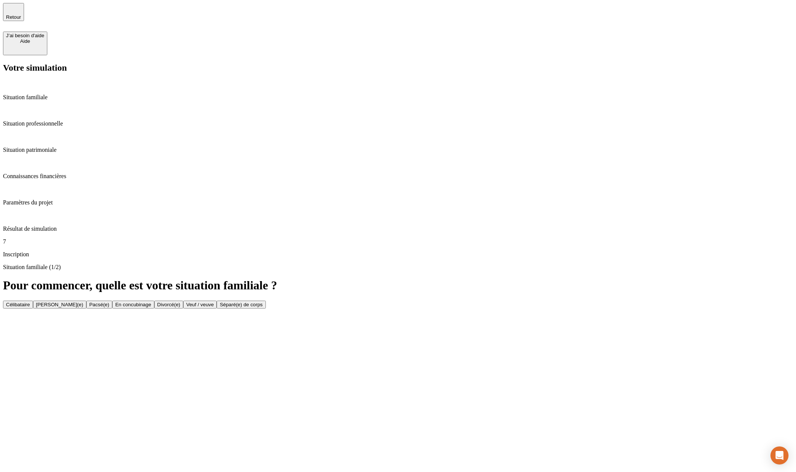  I want to click on p: Paramètres du projet, so click(398, 202).